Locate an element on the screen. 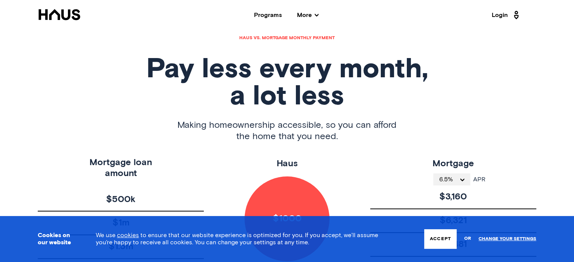 The width and height of the screenshot is (574, 262). span: Making homeownership accessible, so you can afford the home that you need. is located at coordinates (287, 131).